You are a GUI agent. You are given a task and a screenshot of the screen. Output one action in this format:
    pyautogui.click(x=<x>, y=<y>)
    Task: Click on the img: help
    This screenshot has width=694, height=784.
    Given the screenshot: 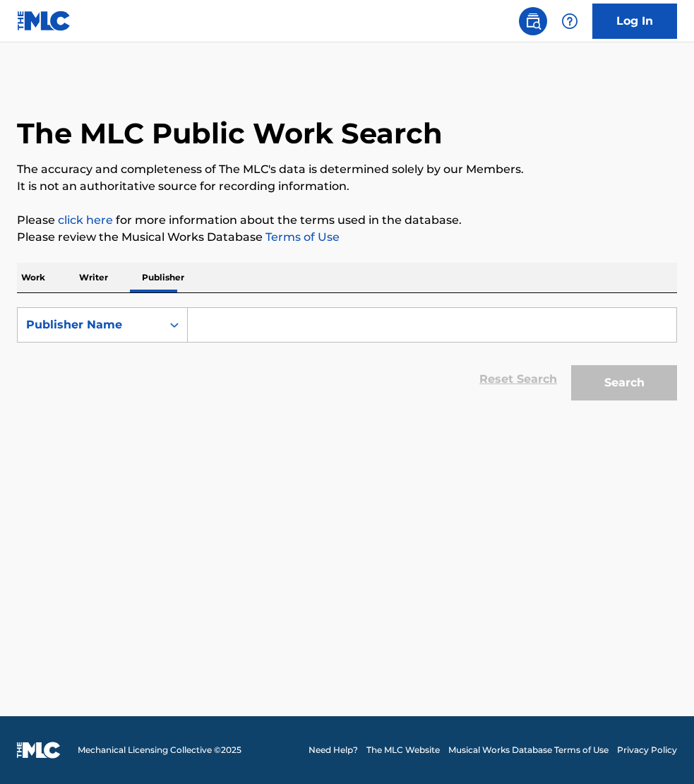 What is the action you would take?
    pyautogui.click(x=570, y=21)
    